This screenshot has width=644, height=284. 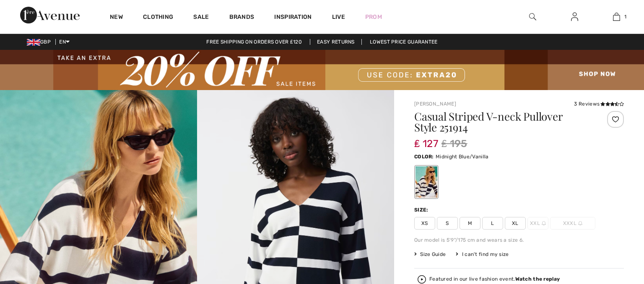 I want to click on a: Live, so click(x=338, y=17).